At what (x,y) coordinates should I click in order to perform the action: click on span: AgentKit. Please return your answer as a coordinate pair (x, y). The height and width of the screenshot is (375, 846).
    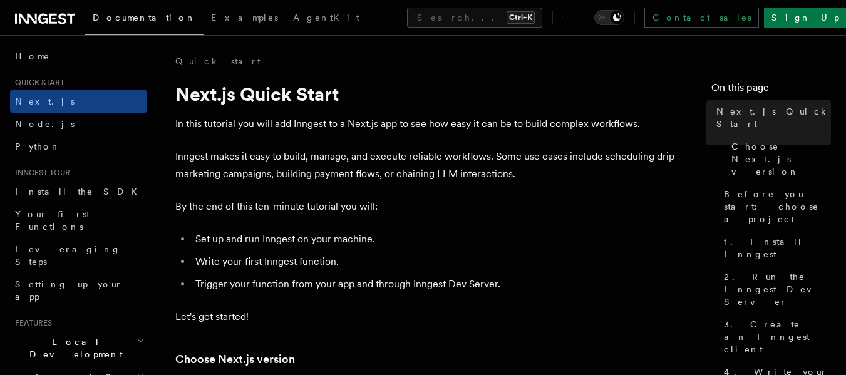
    Looking at the image, I should click on (326, 18).